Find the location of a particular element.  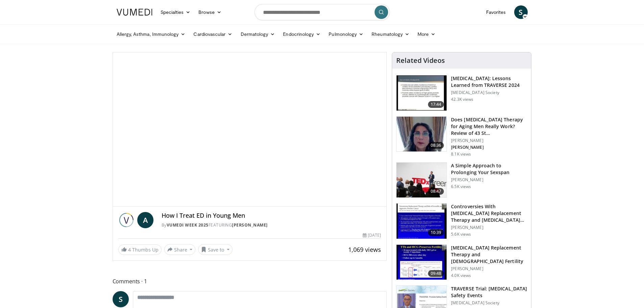

a: Rheumatology is located at coordinates (391, 34).